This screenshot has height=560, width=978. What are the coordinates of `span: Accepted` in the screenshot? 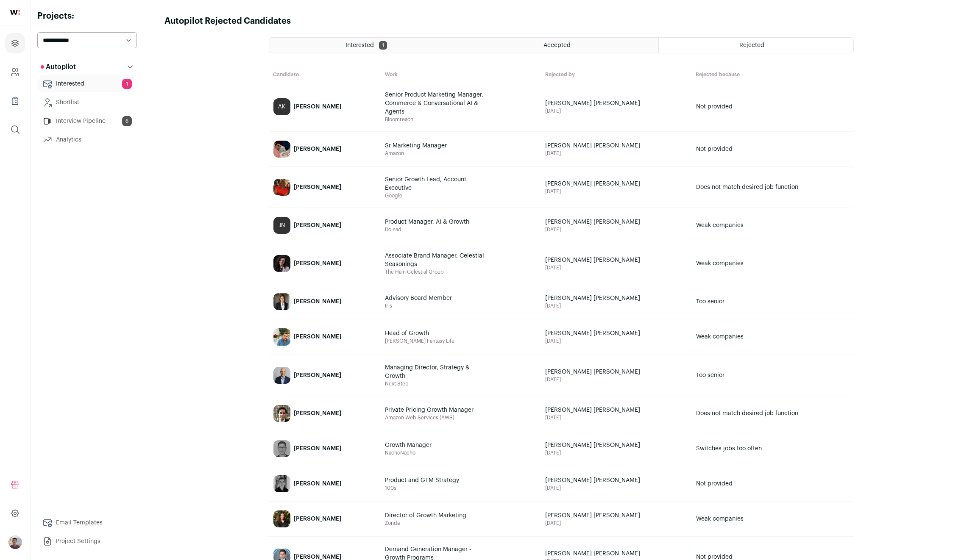 It's located at (557, 45).